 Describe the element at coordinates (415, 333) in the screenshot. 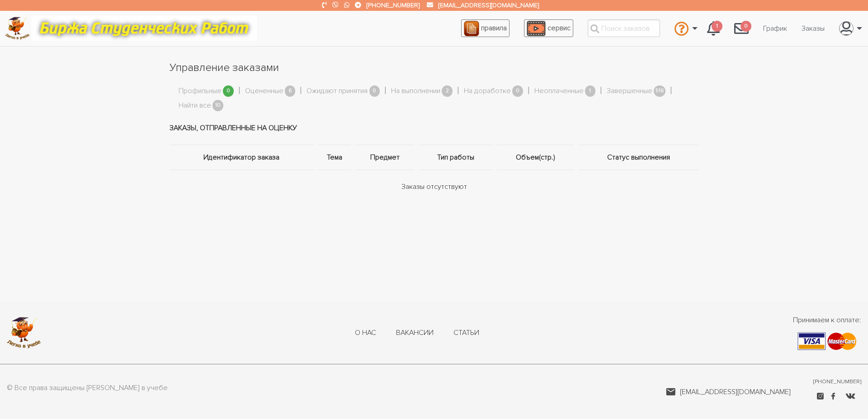

I see `a: Вакансии` at that location.